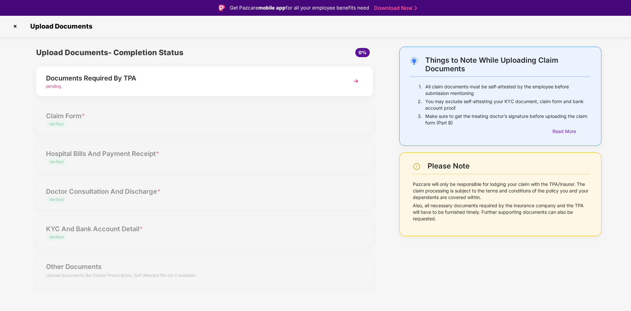  Describe the element at coordinates (394, 8) in the screenshot. I see `a: Download Now` at that location.